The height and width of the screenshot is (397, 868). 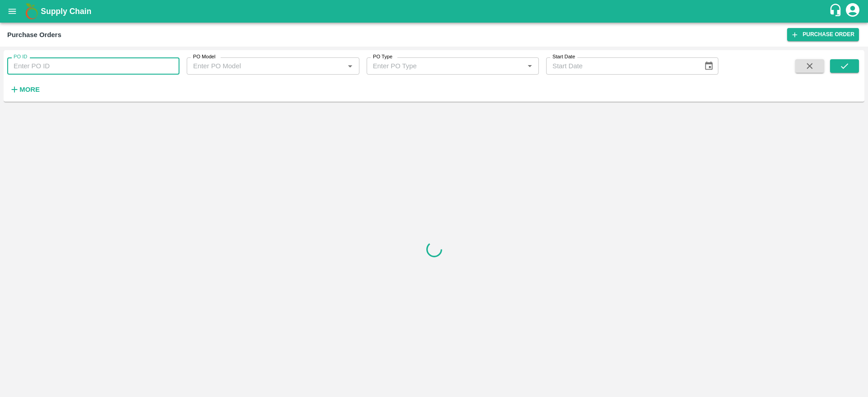 What do you see at coordinates (708, 66) in the screenshot?
I see `button: Choose date` at bounding box center [708, 66].